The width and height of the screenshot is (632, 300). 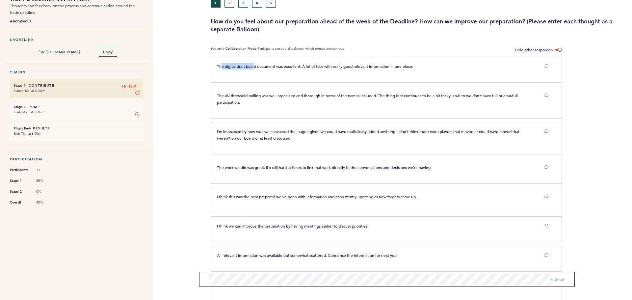 What do you see at coordinates (307, 255) in the screenshot?
I see `span: All relevant information was available but somewhat scattered. Condense the information for next ...` at bounding box center [307, 255].